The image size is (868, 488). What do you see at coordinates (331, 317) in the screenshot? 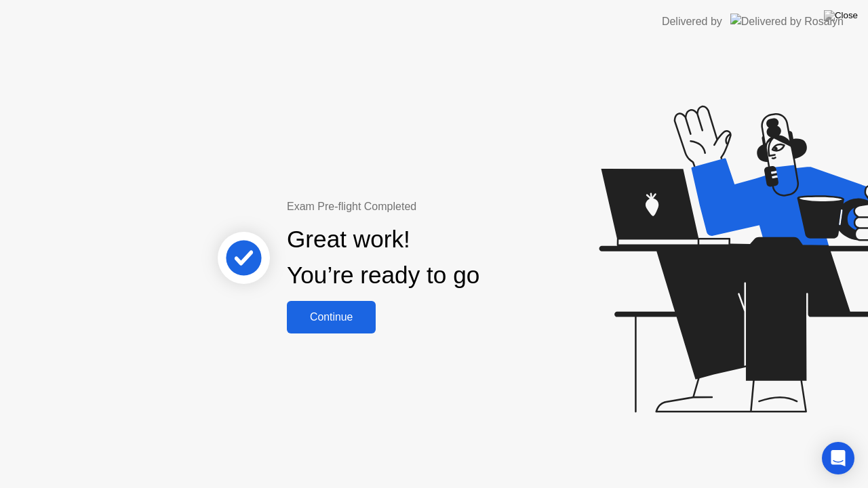
I see `div: Continue` at bounding box center [331, 317].